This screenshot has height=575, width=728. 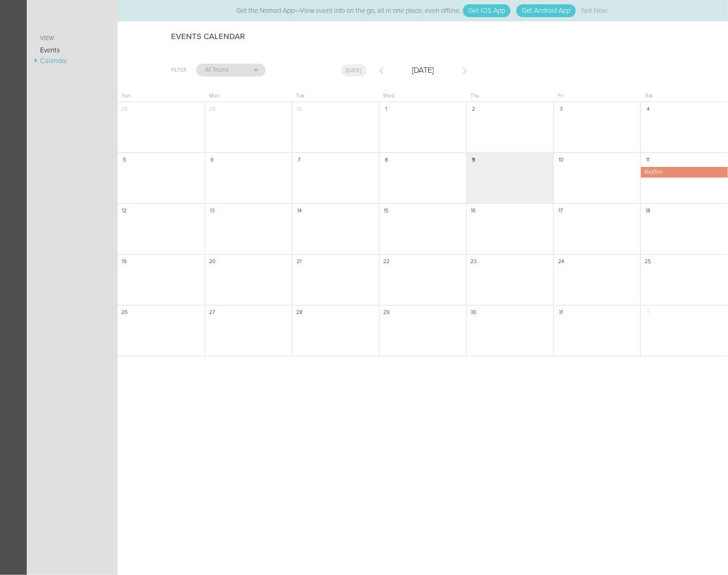 What do you see at coordinates (561, 160) in the screenshot?
I see `div: 10` at bounding box center [561, 160].